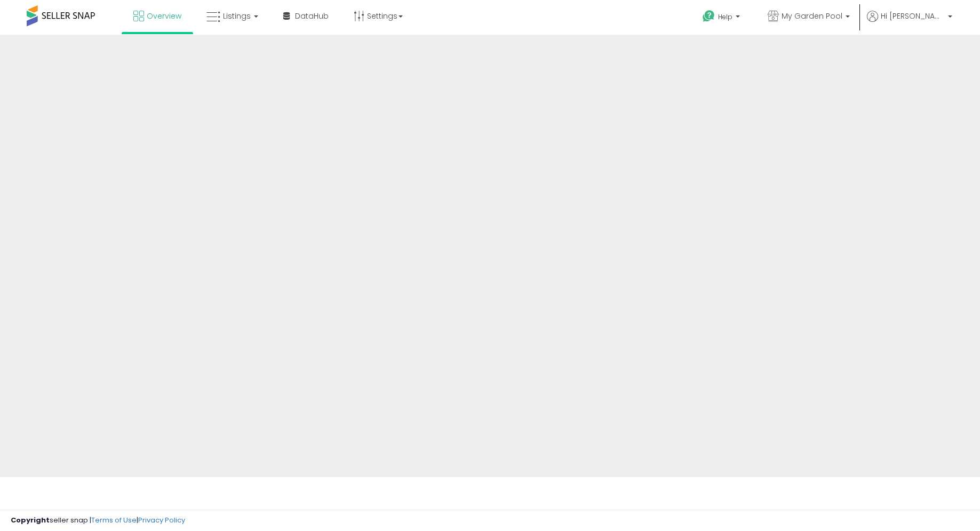  I want to click on span: Listings, so click(237, 16).